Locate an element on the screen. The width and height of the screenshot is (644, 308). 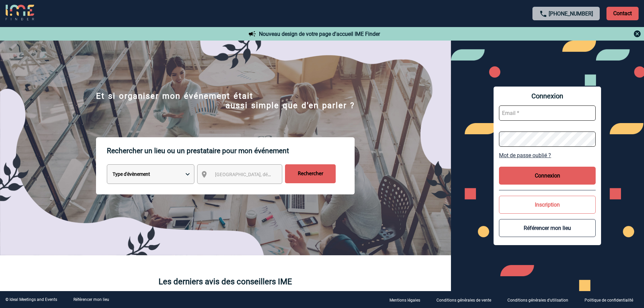
a: Conditions générales d'utilisation is located at coordinates (540, 300).